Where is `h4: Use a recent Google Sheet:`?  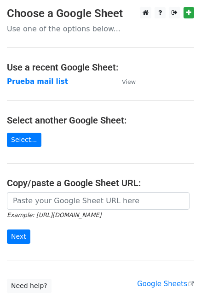 h4: Use a recent Google Sheet: is located at coordinates (100, 67).